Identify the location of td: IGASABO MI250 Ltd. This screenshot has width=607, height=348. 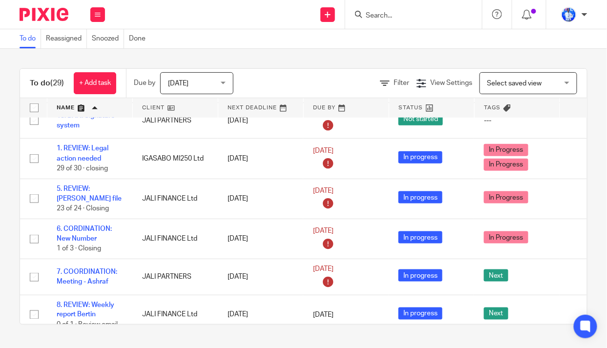
(175, 159).